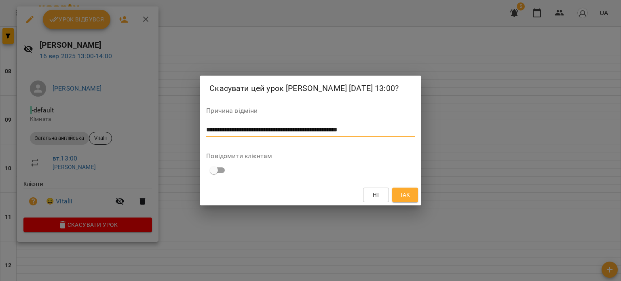  I want to click on label: Повідомити клієнтам, so click(310, 156).